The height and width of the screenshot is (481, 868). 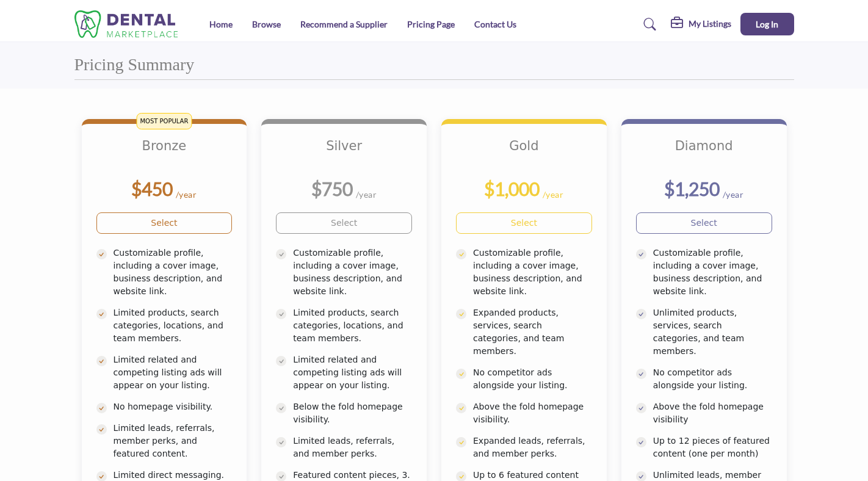 I want to click on p: Expanded products, services, search categories, and team members., so click(x=532, y=333).